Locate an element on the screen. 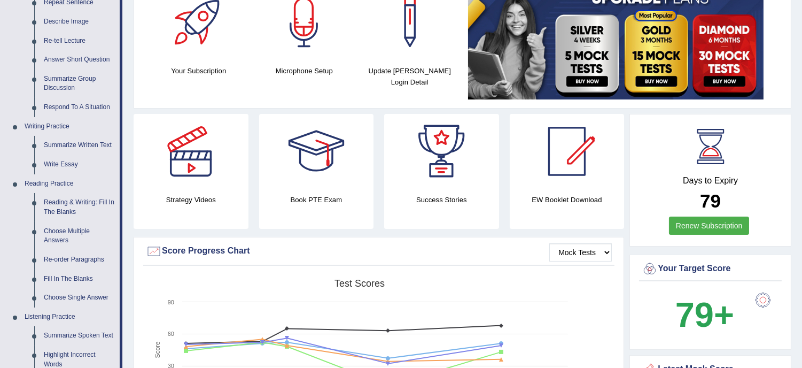 Image resolution: width=802 pixels, height=368 pixels. b: 79+ is located at coordinates (705, 314).